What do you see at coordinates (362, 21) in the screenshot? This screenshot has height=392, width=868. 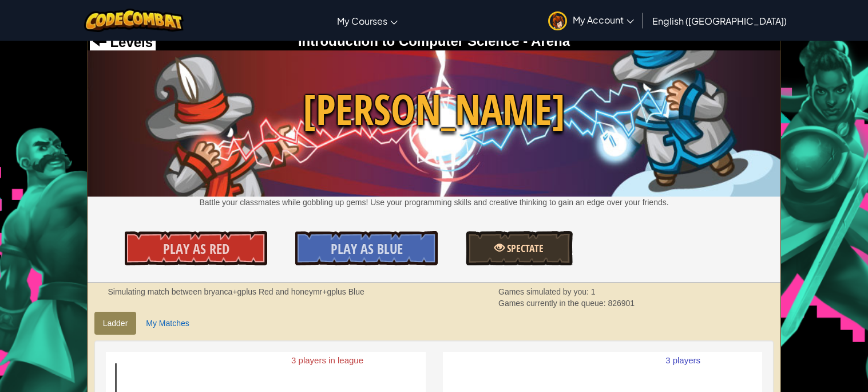 I see `span: My Courses` at bounding box center [362, 21].